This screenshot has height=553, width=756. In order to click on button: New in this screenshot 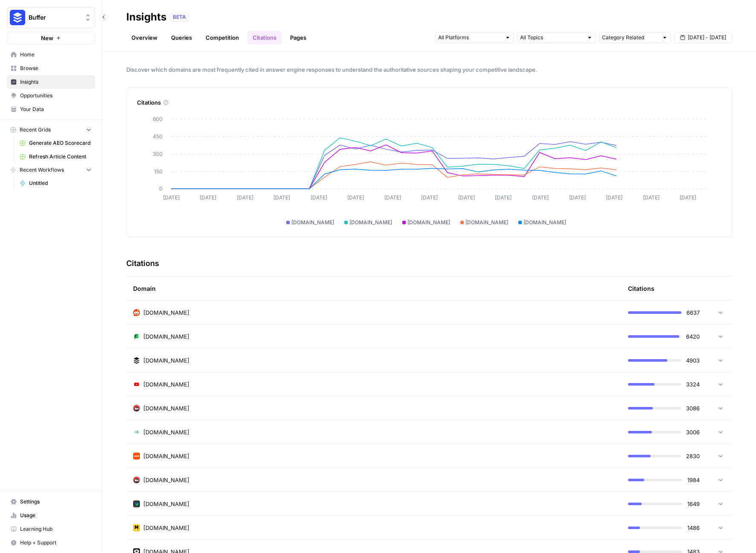, I will do `click(51, 38)`.